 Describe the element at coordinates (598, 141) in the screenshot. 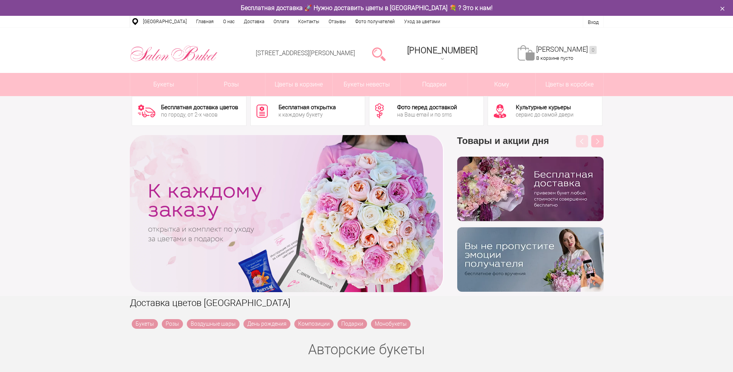

I see `button: Next` at that location.